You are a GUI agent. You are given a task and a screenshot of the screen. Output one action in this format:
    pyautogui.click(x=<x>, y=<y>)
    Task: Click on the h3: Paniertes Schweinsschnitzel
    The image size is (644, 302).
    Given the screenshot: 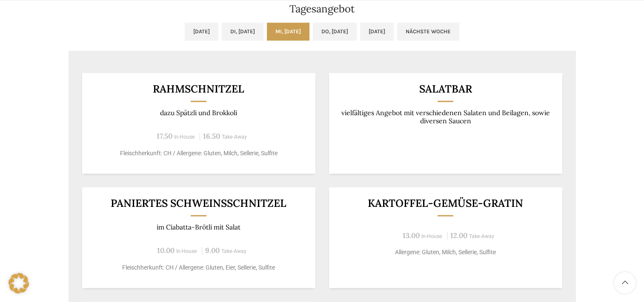 What is the action you would take?
    pyautogui.click(x=198, y=203)
    